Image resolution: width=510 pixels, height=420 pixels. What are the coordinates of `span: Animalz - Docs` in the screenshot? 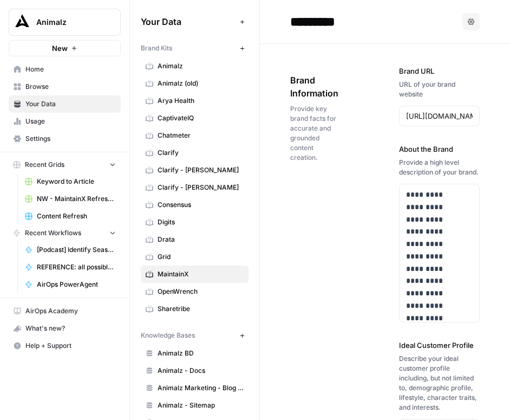 It's located at (200, 371).